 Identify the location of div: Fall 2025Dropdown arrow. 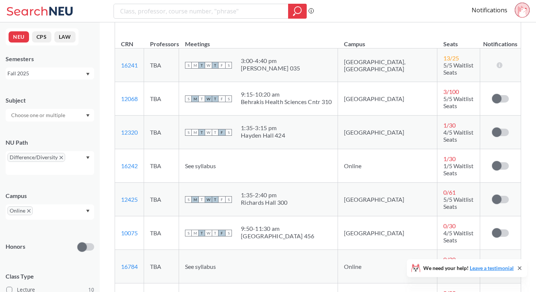
(50, 73).